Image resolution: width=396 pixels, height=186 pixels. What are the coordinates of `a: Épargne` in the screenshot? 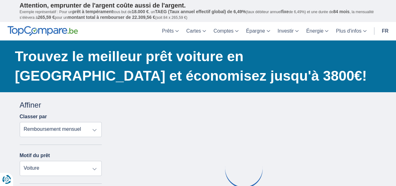 It's located at (258, 31).